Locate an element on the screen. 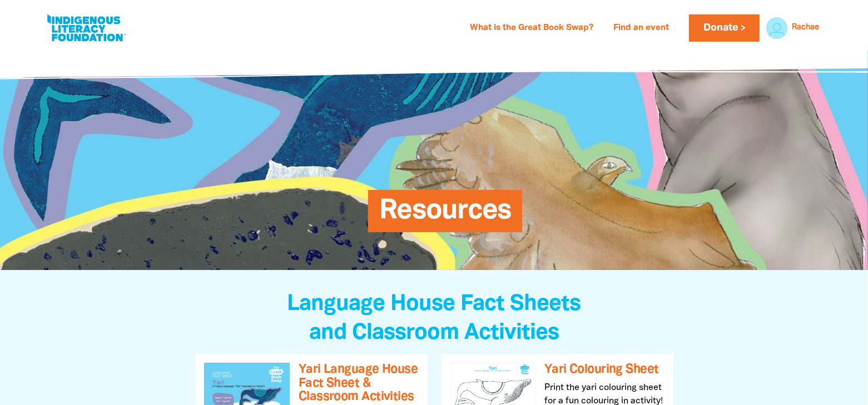  span: Resources is located at coordinates (445, 215).